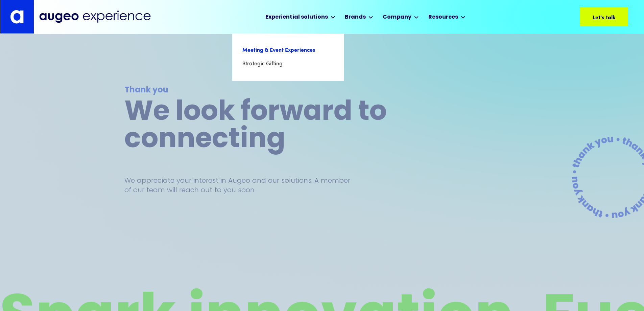 The height and width of the screenshot is (311, 644). I want to click on img: Augeo's "a" monogram decorative logo in white., so click(17, 17).